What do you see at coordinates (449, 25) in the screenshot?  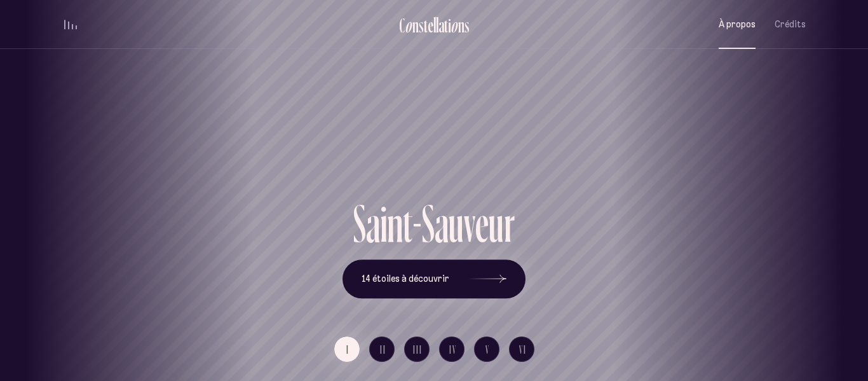 I see `div: i` at bounding box center [449, 25].